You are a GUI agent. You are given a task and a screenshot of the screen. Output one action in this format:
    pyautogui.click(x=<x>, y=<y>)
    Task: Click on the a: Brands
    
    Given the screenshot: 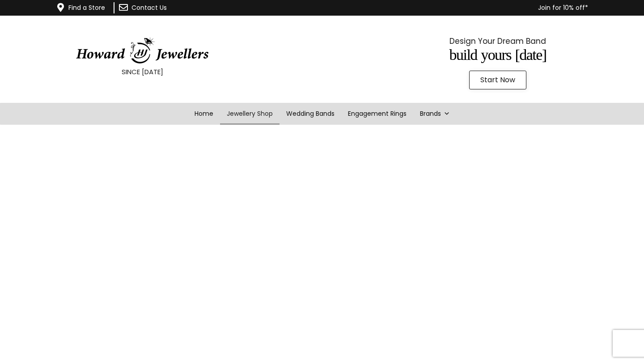 What is the action you would take?
    pyautogui.click(x=435, y=114)
    